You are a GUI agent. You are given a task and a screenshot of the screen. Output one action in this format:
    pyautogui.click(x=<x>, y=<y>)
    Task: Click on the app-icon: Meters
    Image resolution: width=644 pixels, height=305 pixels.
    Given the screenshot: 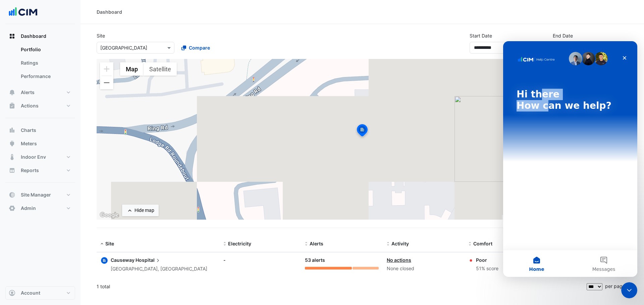 What is the action you would take?
    pyautogui.click(x=12, y=144)
    